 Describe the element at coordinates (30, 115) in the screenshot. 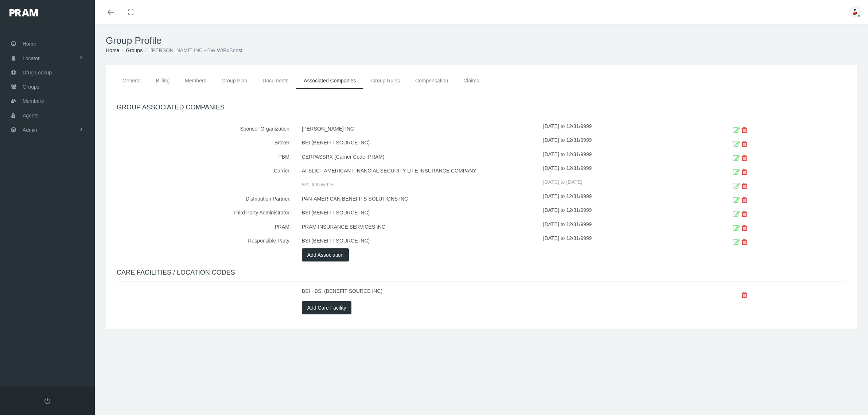

I see `span: Agents` at that location.